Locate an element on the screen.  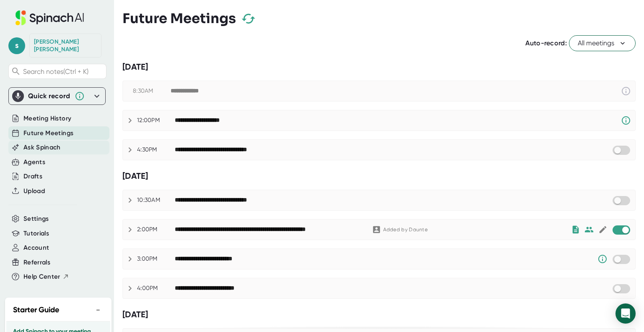
button: Ask Spinach is located at coordinates (42, 147).